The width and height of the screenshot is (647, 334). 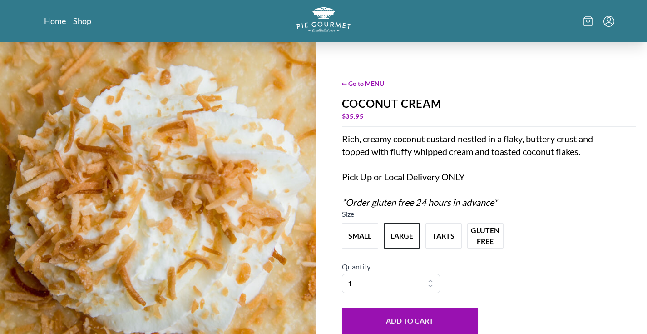 I want to click on a: Home, so click(x=55, y=21).